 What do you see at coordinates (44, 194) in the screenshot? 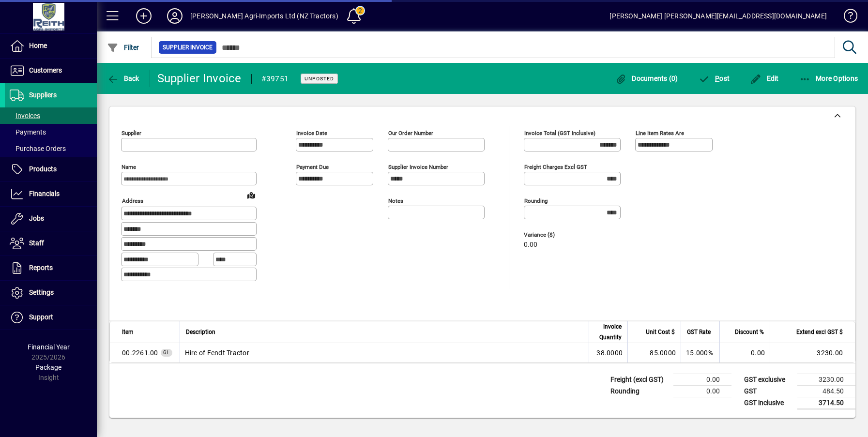
I see `span: Financials` at bounding box center [44, 194].